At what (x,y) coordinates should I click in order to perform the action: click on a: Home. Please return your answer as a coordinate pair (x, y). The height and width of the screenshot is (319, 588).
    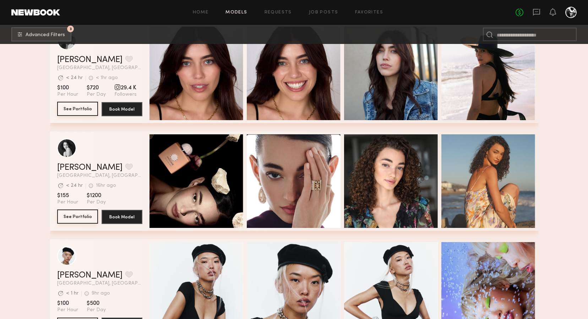
    Looking at the image, I should click on (200, 12).